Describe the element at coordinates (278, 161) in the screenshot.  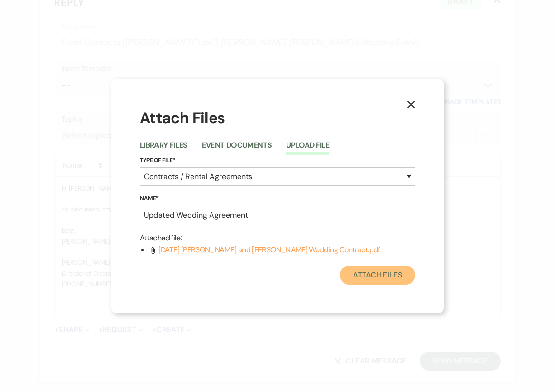
I see `label: Type of File*` at that location.